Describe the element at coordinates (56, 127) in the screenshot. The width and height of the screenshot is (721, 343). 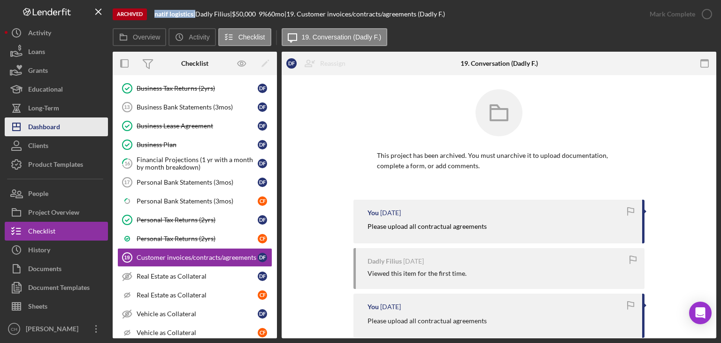
I see `button: Dashboard` at that location.